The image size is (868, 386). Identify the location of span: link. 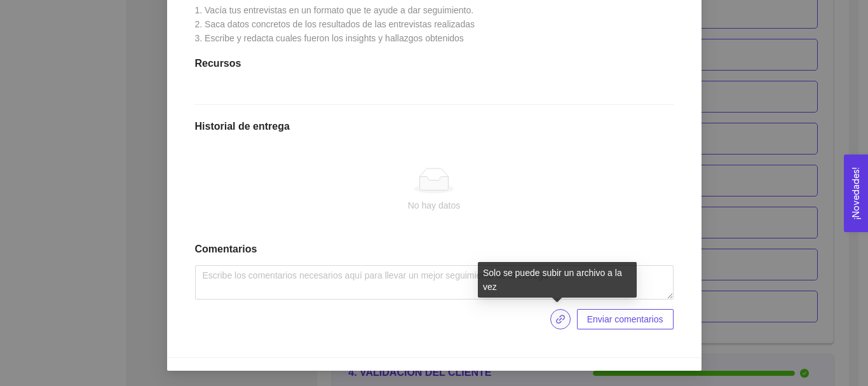
(561, 319).